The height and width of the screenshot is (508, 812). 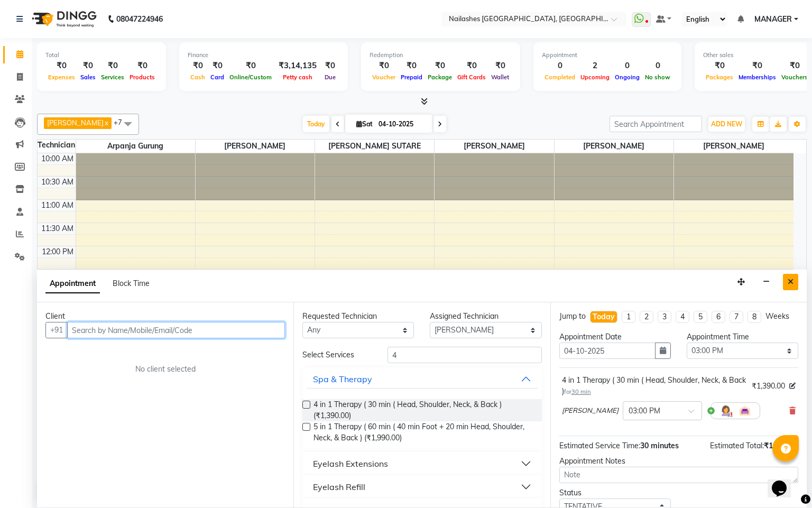 What do you see at coordinates (742, 337) in the screenshot?
I see `div: Appointment Time` at bounding box center [742, 337].